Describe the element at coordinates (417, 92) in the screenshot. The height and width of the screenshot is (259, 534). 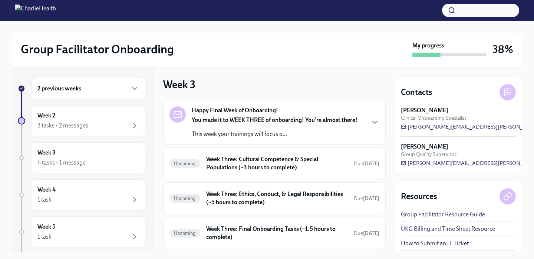
I see `h4: Contacts` at that location.